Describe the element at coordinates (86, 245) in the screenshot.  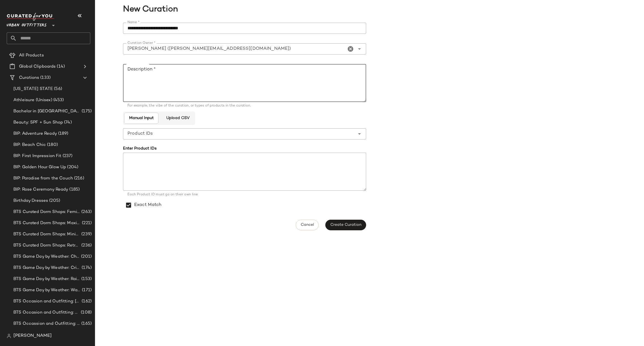
I see `span: (236)` at that location.